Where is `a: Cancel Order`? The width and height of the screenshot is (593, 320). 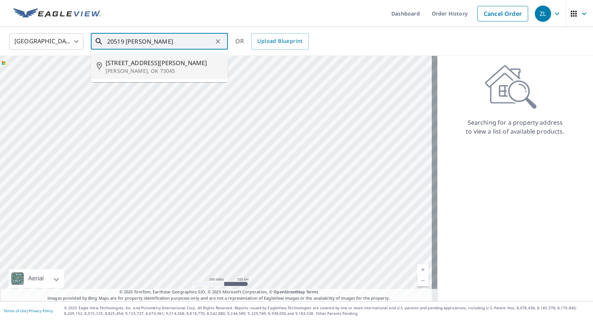 a: Cancel Order is located at coordinates (502, 14).